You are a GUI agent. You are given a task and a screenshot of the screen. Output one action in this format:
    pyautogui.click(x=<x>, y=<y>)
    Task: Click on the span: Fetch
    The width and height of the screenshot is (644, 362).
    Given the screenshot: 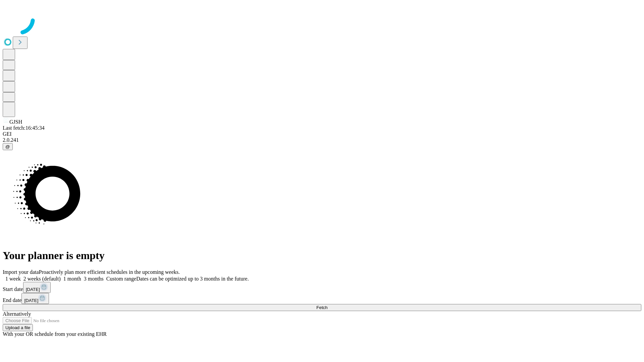 What is the action you would take?
    pyautogui.click(x=322, y=307)
    